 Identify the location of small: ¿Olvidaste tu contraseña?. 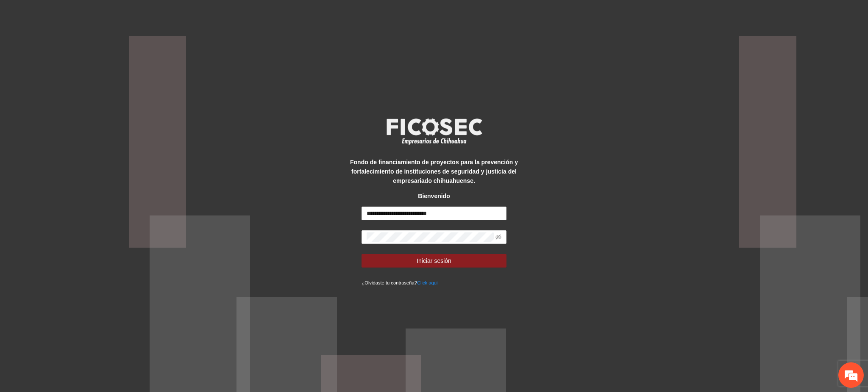
(400, 283).